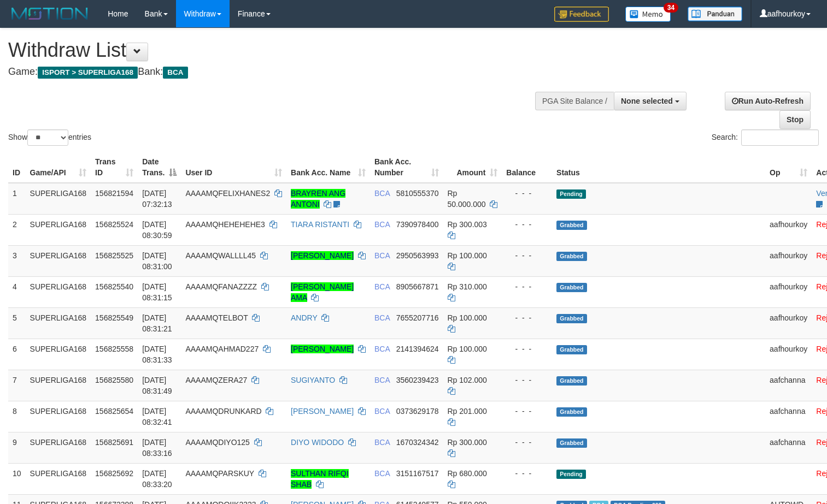 Image resolution: width=827 pixels, height=504 pixels. What do you see at coordinates (659, 167) in the screenshot?
I see `th: Status` at bounding box center [659, 167].